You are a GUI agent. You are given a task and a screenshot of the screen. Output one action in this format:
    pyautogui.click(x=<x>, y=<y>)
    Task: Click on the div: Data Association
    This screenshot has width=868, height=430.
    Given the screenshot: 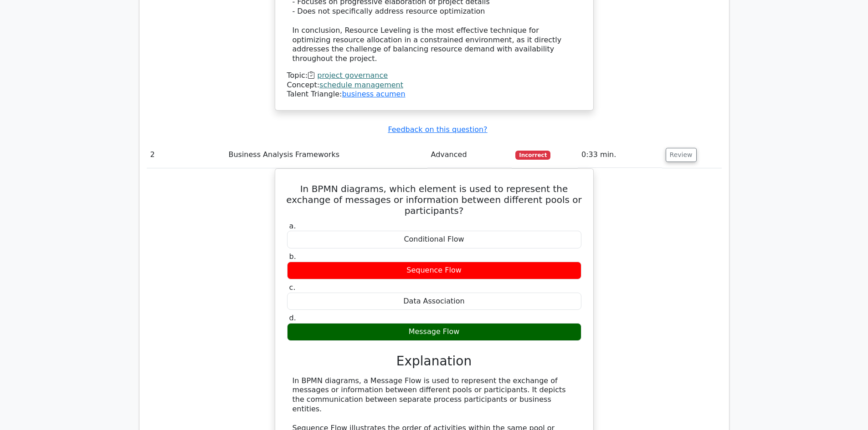 What is the action you would take?
    pyautogui.click(x=434, y=301)
    